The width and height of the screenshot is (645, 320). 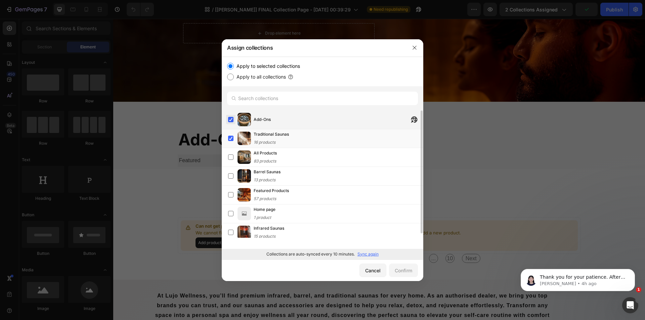 What do you see at coordinates (404, 271) in the screenshot?
I see `div: Confirm` at bounding box center [404, 271].